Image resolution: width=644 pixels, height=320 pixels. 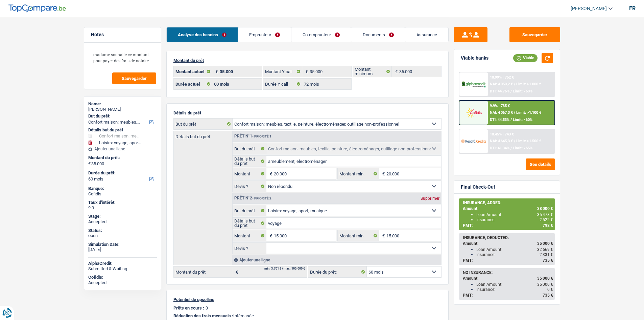 I want to click on img: AlphaCredit, so click(x=474, y=84).